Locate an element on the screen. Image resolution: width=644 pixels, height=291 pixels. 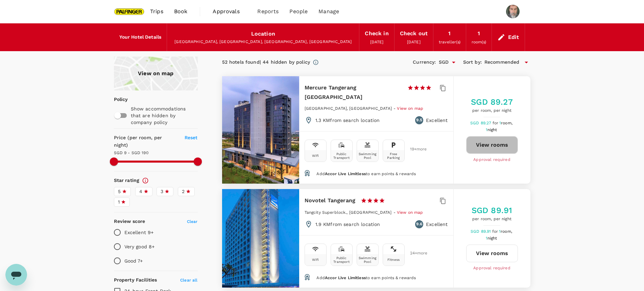
span: SGD 89.91 is located at coordinates (481, 231).